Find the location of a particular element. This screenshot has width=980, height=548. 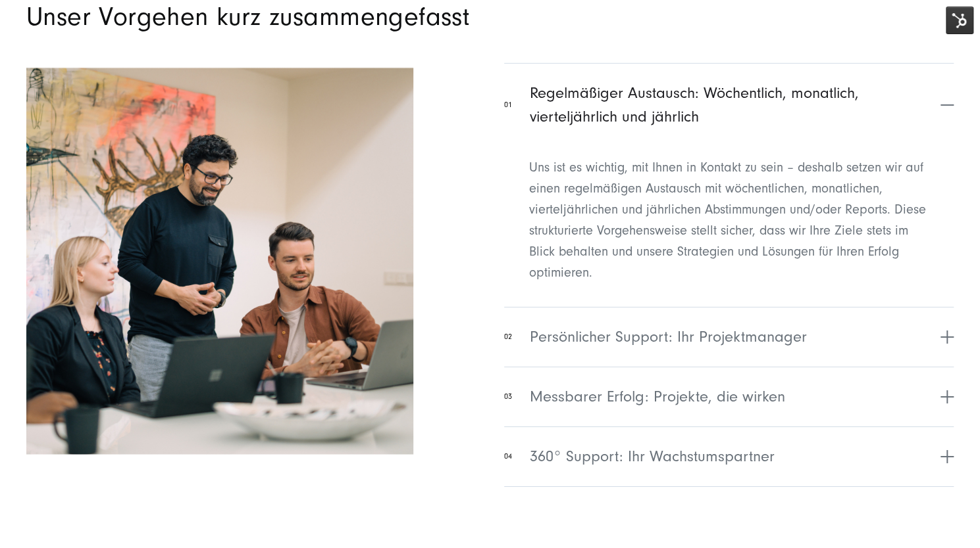

button: 03Messbarer Erfolg: Projekte, die wirken is located at coordinates (729, 396).